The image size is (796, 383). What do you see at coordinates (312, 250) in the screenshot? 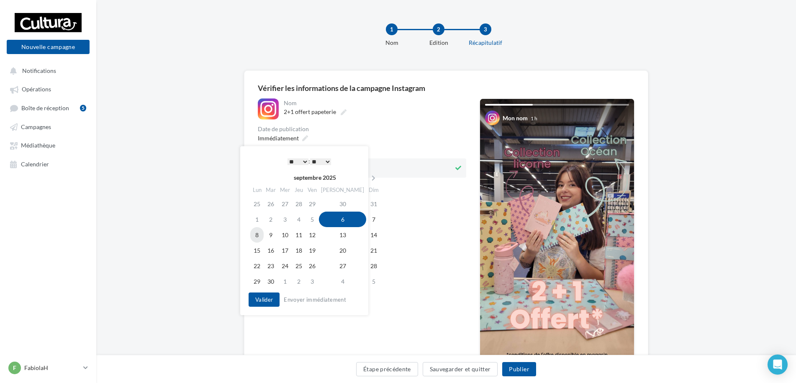
I see `td: 19` at bounding box center [312, 250].